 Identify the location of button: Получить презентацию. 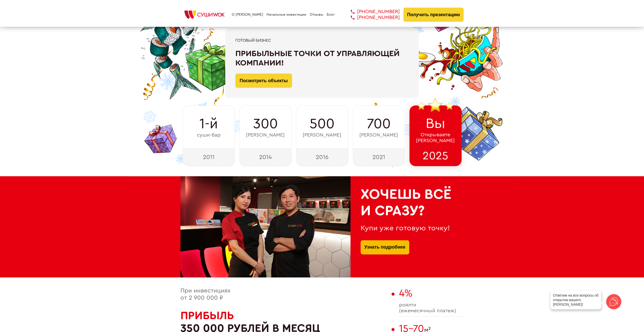
(433, 14).